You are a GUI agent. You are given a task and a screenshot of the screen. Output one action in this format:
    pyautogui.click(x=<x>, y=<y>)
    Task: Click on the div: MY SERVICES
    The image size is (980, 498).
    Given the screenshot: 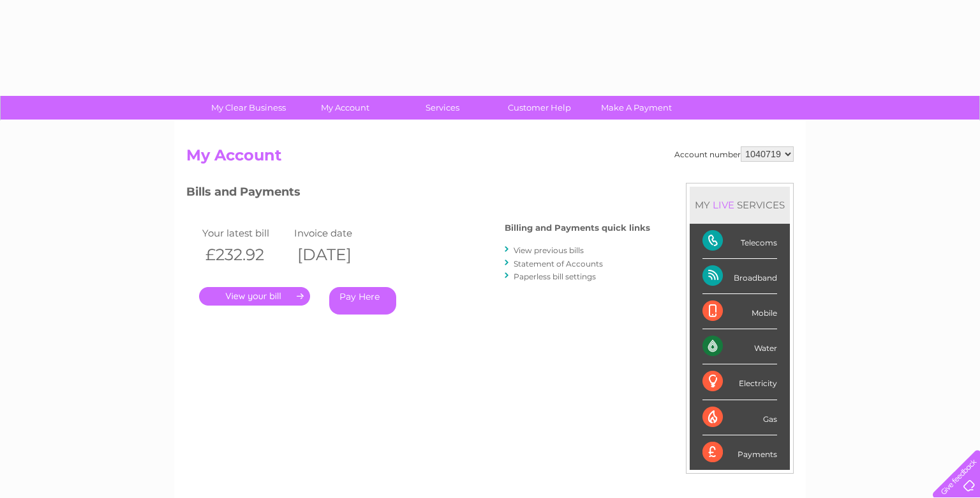 What is the action you would take?
    pyautogui.click(x=740, y=204)
    